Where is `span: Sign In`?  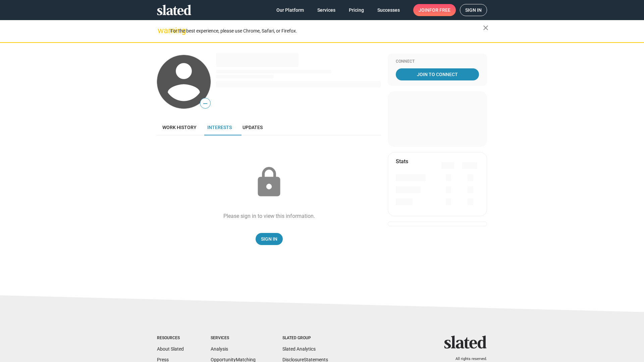 span: Sign In is located at coordinates (269, 239).